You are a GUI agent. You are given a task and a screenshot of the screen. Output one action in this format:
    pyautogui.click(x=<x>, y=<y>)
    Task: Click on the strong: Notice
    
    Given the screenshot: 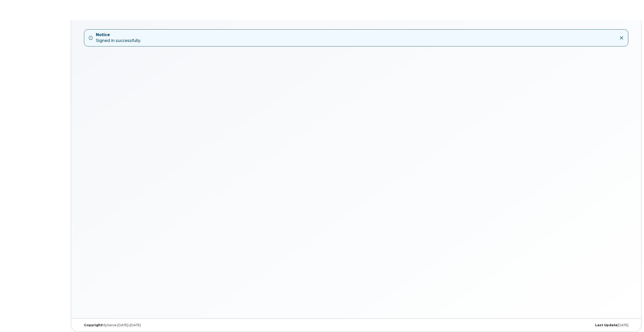 What is the action you would take?
    pyautogui.click(x=119, y=35)
    